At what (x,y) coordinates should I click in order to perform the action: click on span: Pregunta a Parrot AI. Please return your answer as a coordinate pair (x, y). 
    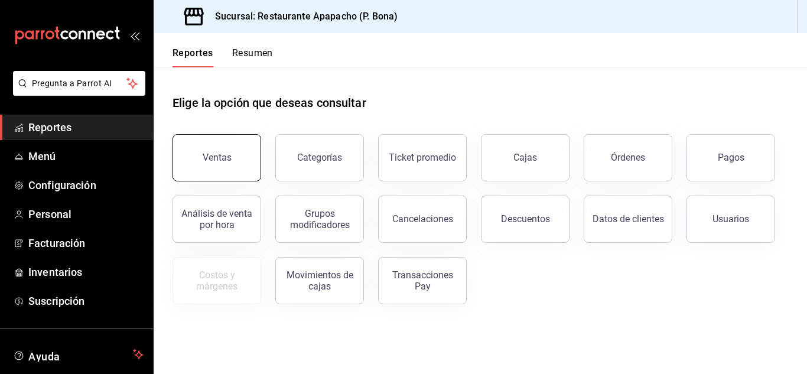
    Looking at the image, I should click on (79, 83).